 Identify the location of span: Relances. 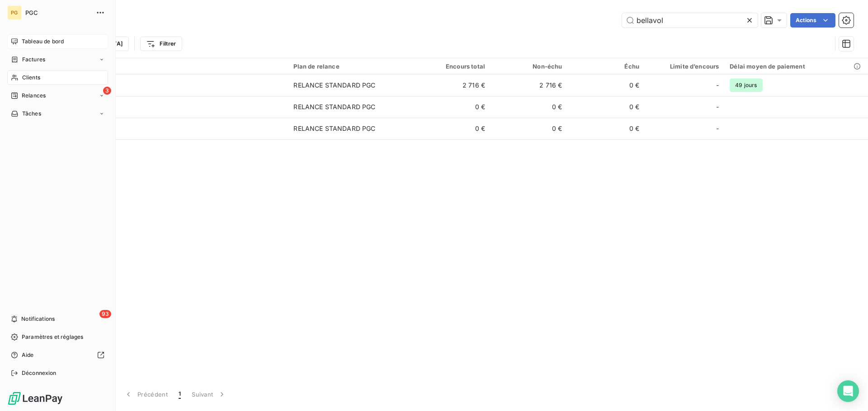
(33, 96).